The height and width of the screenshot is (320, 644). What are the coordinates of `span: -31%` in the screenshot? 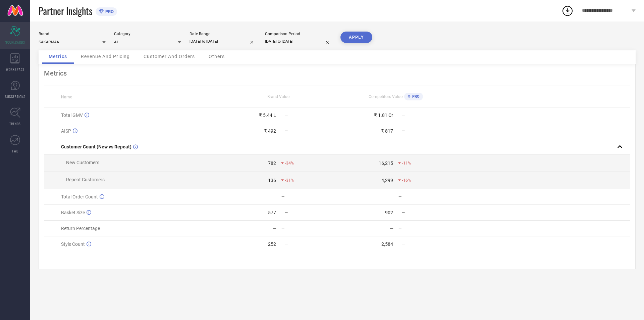 It's located at (289, 180).